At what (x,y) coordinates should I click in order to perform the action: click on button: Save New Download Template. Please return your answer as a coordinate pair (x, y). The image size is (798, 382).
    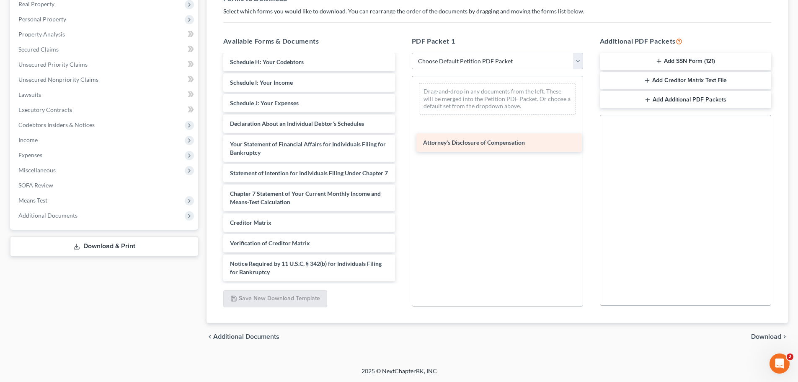
    Looking at the image, I should click on (275, 299).